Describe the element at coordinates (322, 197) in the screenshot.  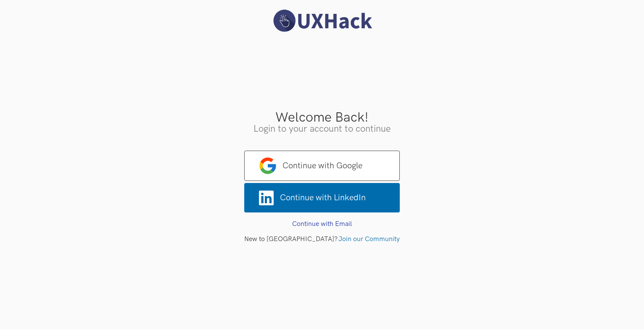
I see `span: Continue with LinkedIn` at that location.